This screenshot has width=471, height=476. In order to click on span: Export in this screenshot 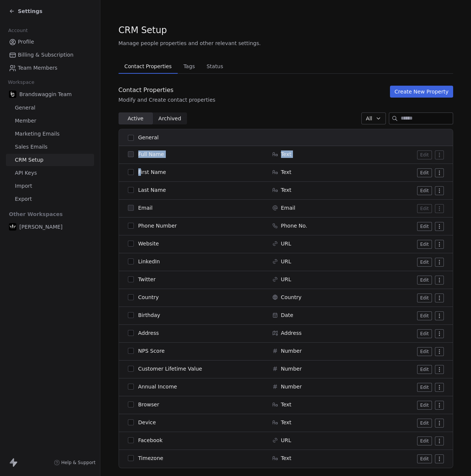, I will do `click(23, 198)`.